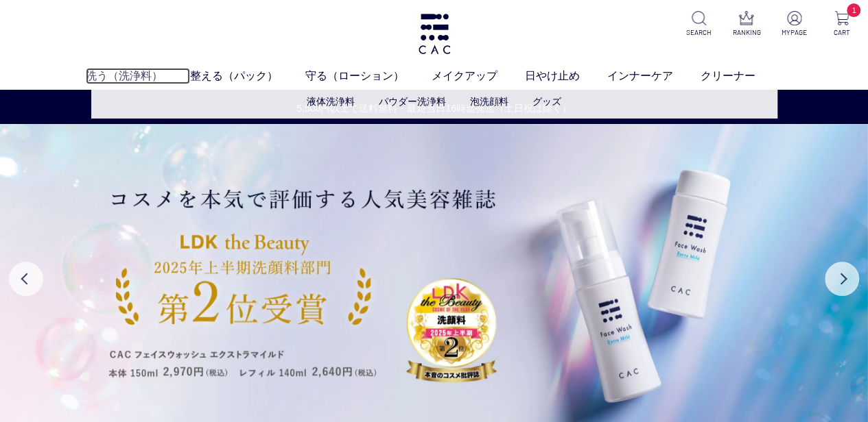  I want to click on a: 液体洗浄料, so click(331, 101).